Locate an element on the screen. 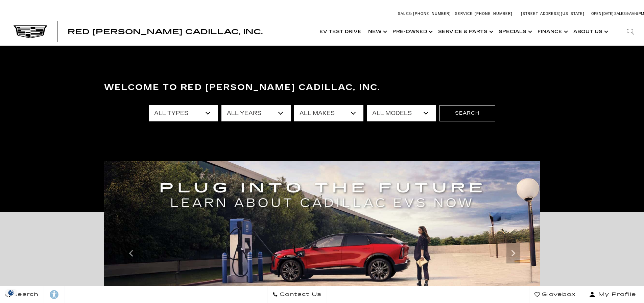 The image size is (644, 303). a: Service & Parts is located at coordinates (465, 32).